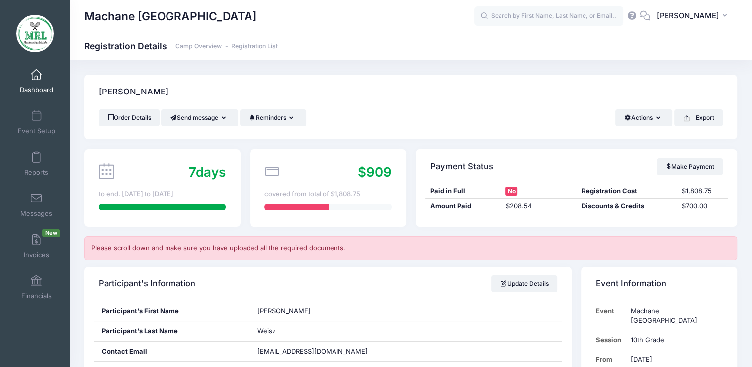 The height and width of the screenshot is (367, 752). Describe the element at coordinates (698, 118) in the screenshot. I see `button: Export` at that location.